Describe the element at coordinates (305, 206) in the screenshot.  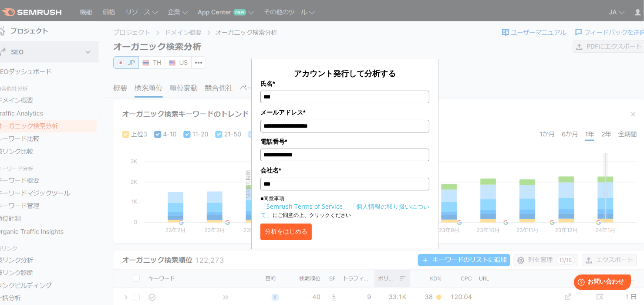
I see `a: 「Semrush Terms of Service」` at that location.